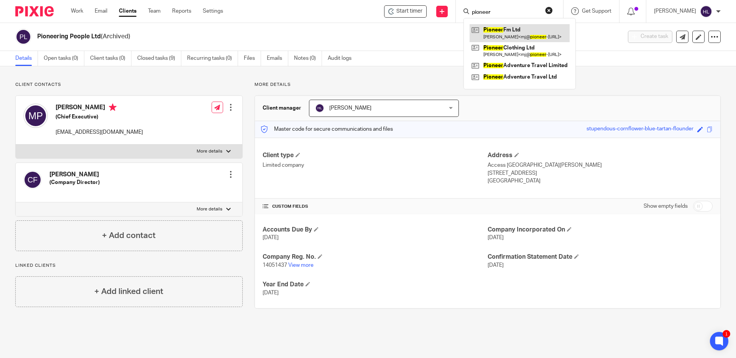  What do you see at coordinates (375, 165) in the screenshot?
I see `p: Limited company` at bounding box center [375, 165].